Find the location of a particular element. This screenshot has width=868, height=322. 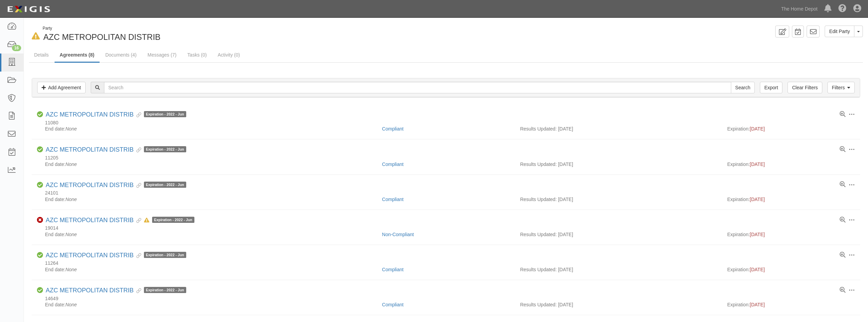

i: Help Center - Complianz is located at coordinates (842, 9).